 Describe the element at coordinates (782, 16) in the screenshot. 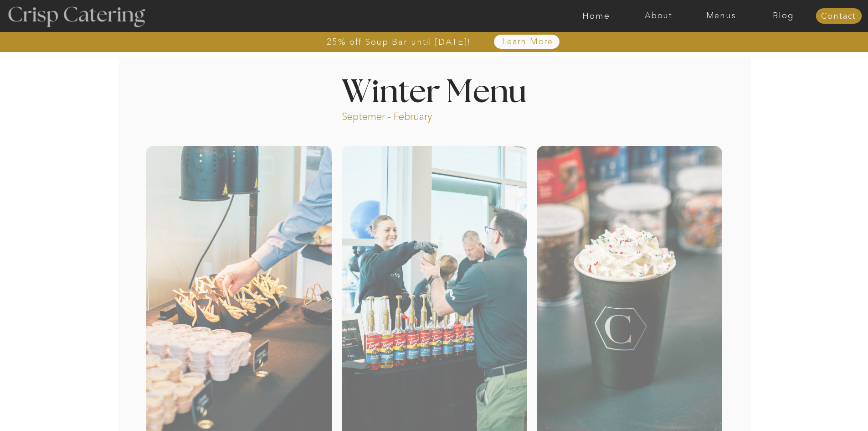

I see `a: Blog` at that location.